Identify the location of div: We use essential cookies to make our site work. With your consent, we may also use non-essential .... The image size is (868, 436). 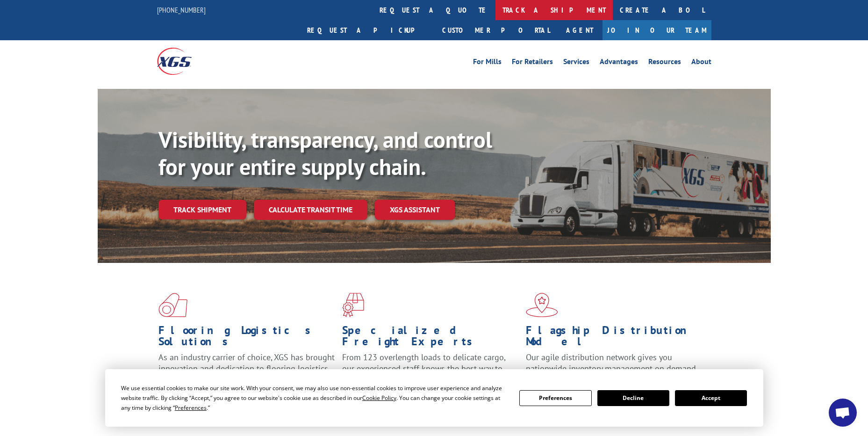
(315, 398).